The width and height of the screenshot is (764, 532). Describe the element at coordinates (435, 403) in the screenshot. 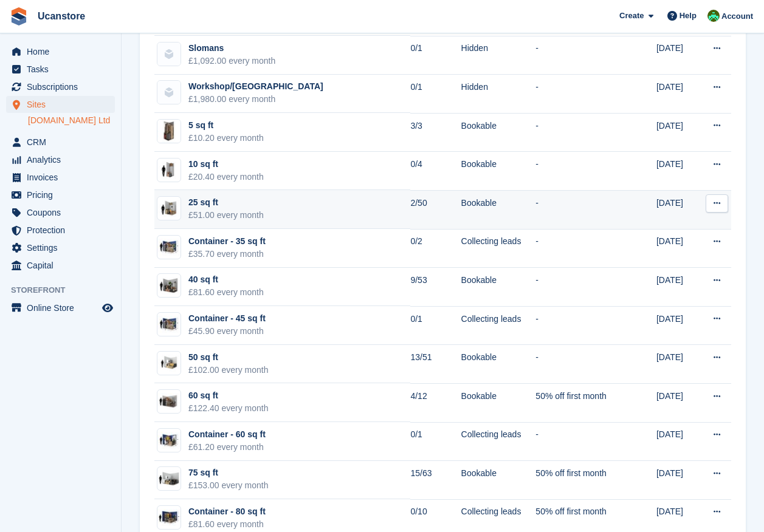

I see `td: 4/12` at that location.